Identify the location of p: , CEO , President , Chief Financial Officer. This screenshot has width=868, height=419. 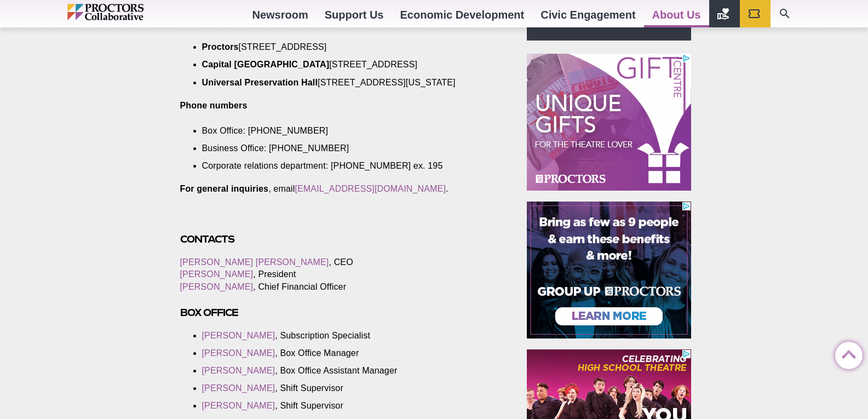
(342, 274).